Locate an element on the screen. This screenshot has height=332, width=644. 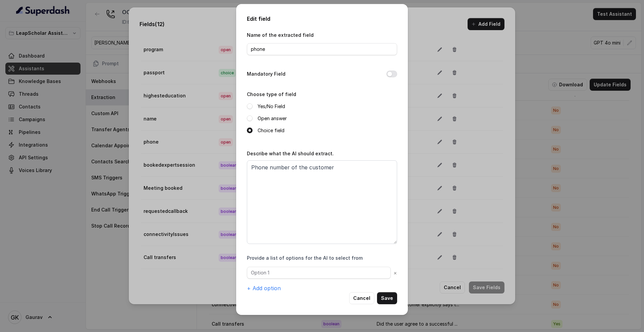
button: Cancel is located at coordinates (362, 298).